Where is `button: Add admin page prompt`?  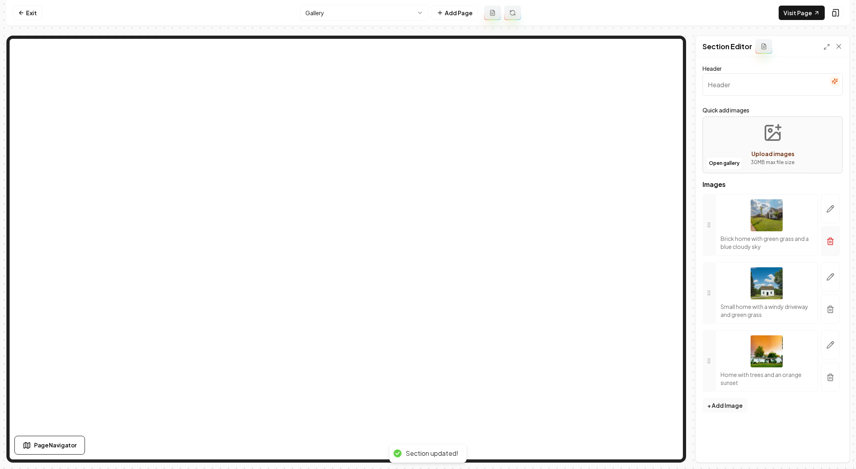
button: Add admin page prompt is located at coordinates (492, 13).